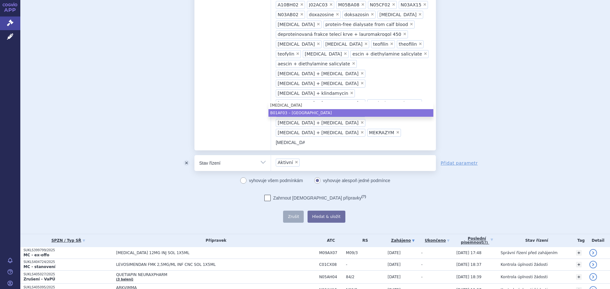 This screenshot has height=289, width=610. What do you see at coordinates (272, 181) in the screenshot?
I see `label: vyhovuje všem podmínkám` at bounding box center [272, 181].